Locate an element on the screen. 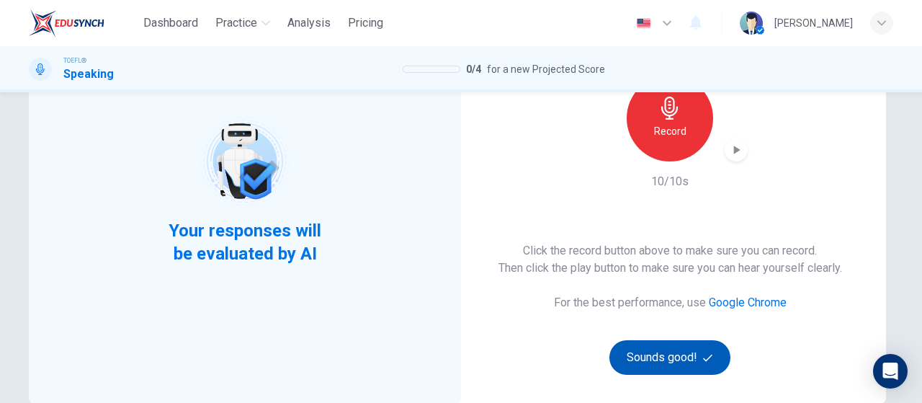 The image size is (922, 403). img: robot icon is located at coordinates (244, 161).